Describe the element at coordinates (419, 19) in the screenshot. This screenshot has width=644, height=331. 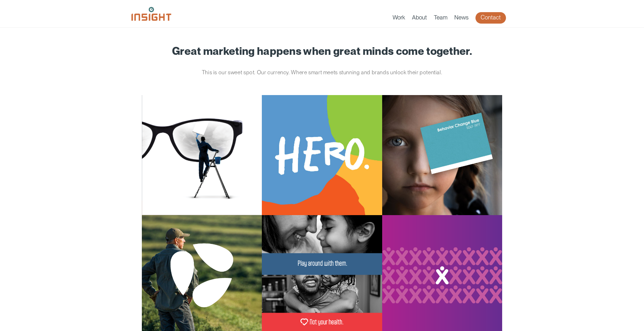
I see `a: About` at that location.